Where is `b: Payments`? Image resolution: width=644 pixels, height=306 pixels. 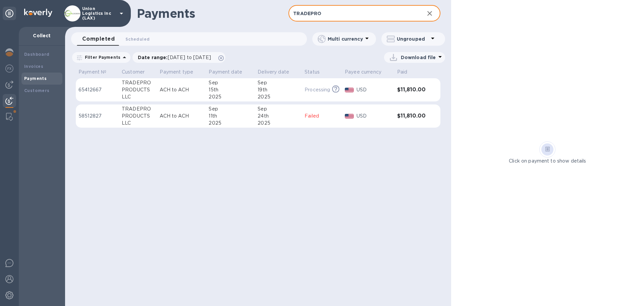 b: Payments is located at coordinates (35, 78).